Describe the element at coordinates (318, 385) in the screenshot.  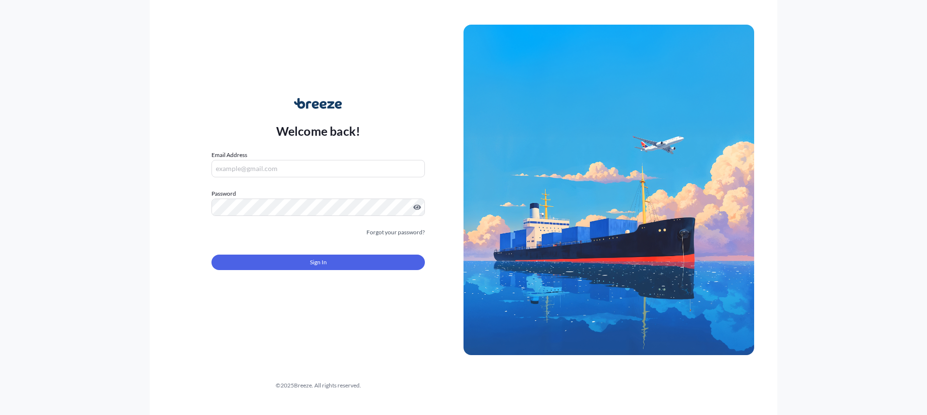
I see `div: © 2025 Breeze. All rights reserved.` at that location.